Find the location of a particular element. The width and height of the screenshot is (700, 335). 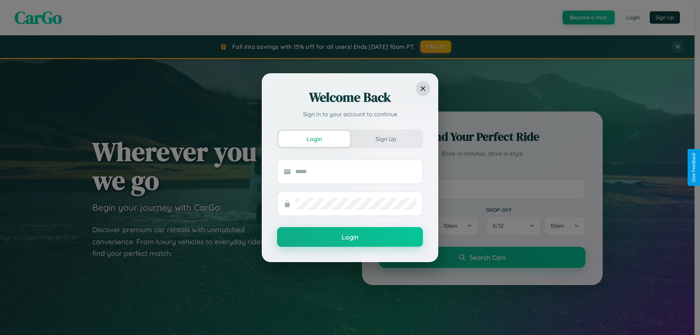

button: Sign Up is located at coordinates (386, 139).